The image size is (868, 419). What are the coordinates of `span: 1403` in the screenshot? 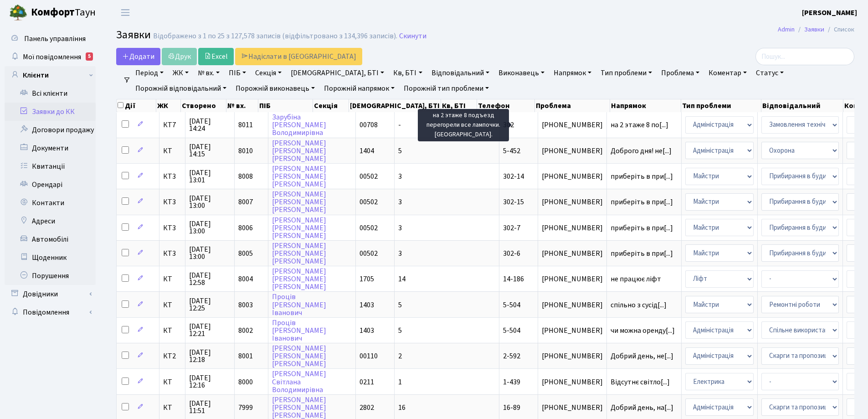 It's located at (366, 305).